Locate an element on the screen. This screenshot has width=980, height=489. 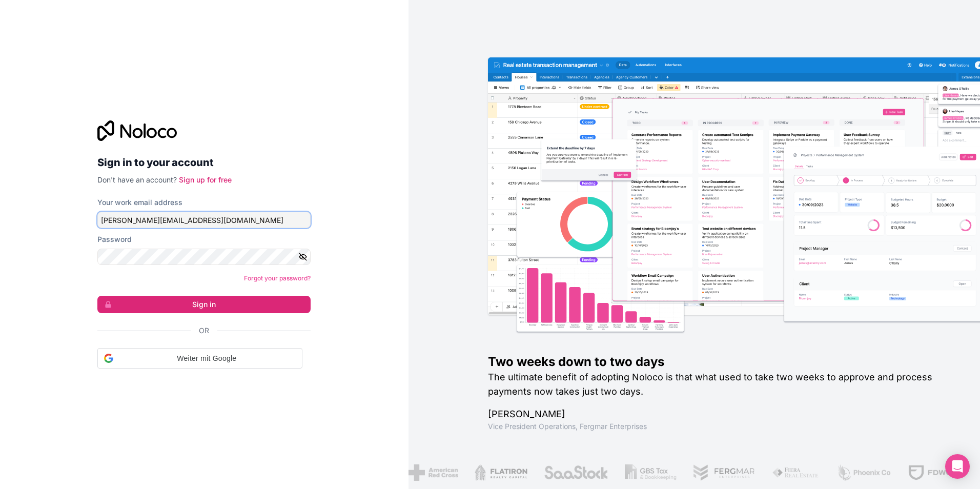
h2: Sign in to your account is located at coordinates (204, 163).